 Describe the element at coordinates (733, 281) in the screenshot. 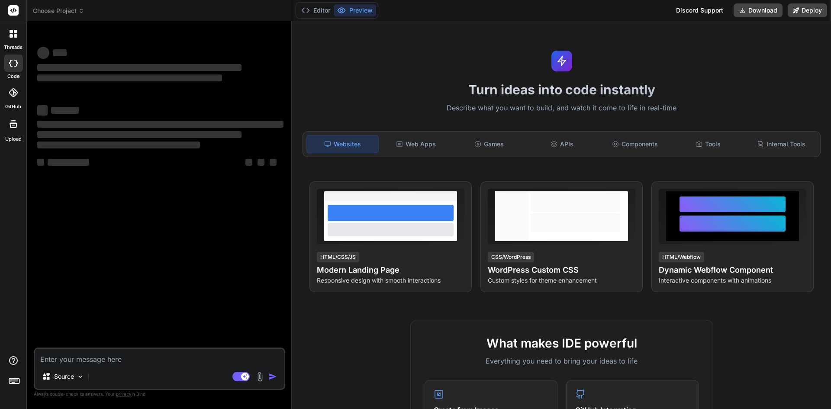

I see `p: Interactive components with animations` at that location.